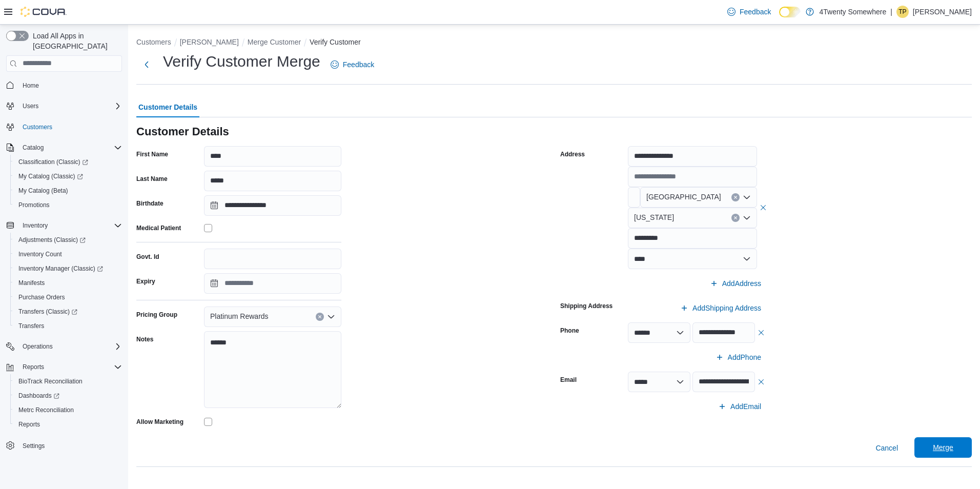  I want to click on label: Phone, so click(569, 331).